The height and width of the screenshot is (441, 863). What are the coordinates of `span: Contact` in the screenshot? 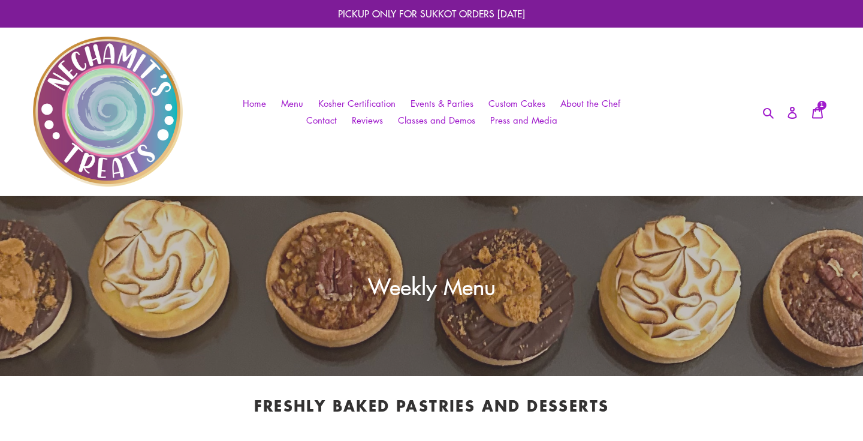 It's located at (321, 120).